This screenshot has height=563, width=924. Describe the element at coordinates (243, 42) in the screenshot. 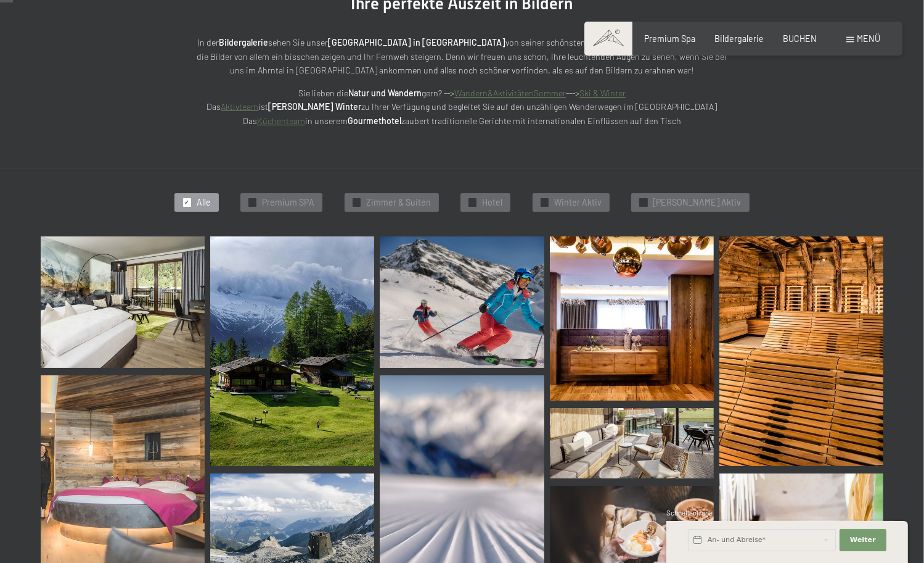

I see `strong: Bildergalerie` at that location.